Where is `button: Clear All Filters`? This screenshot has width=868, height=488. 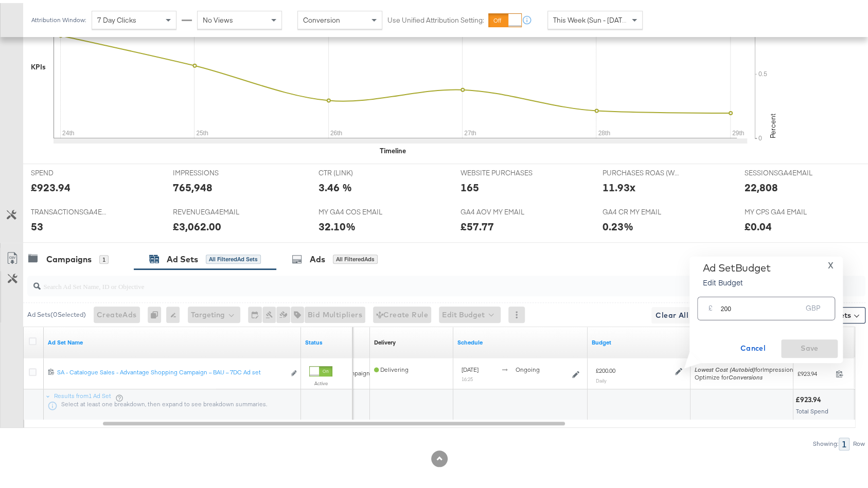
button: Clear All Filters is located at coordinates (685, 313).